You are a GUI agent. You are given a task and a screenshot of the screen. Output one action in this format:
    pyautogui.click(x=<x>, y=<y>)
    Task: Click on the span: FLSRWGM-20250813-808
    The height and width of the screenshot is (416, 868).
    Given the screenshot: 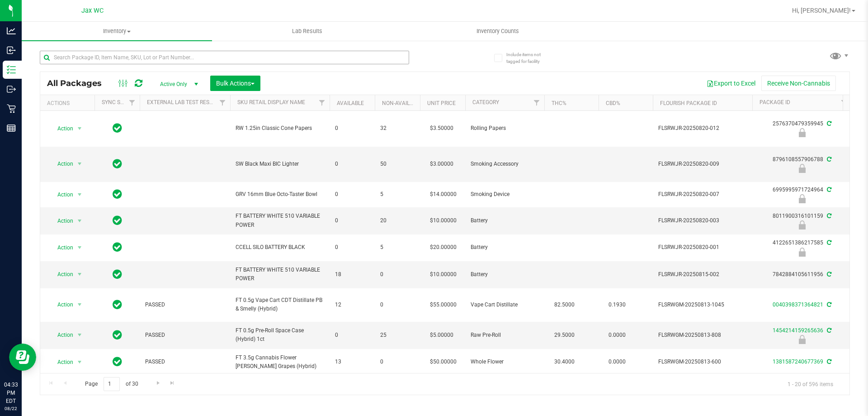 What is the action you would take?
    pyautogui.click(x=702, y=335)
    